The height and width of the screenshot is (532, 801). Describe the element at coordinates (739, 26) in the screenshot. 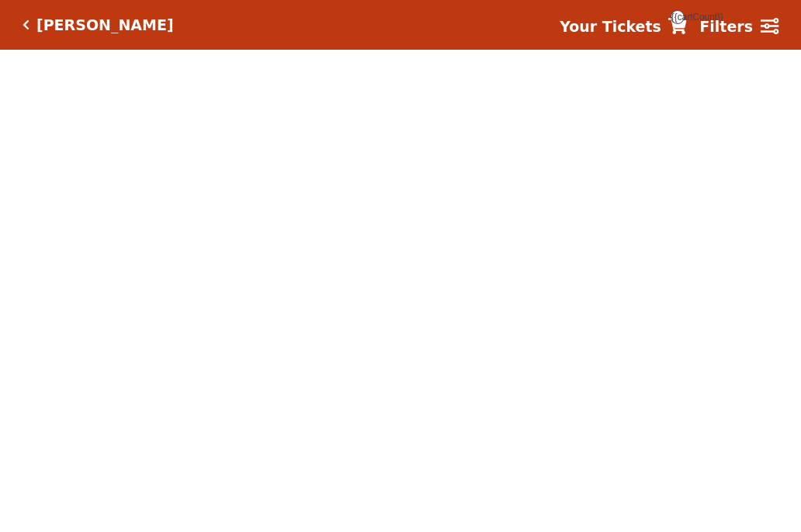

I see `a: Filters` at that location.